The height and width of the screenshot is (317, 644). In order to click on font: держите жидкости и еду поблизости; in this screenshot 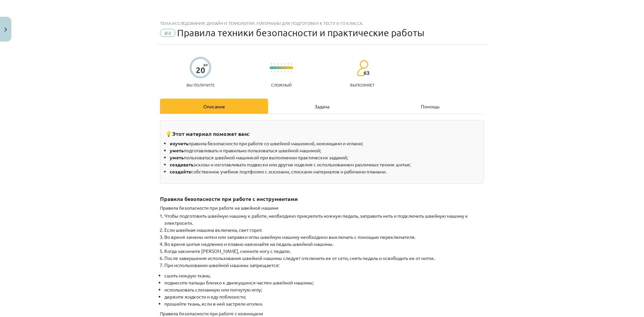, I will do `click(205, 296)`.